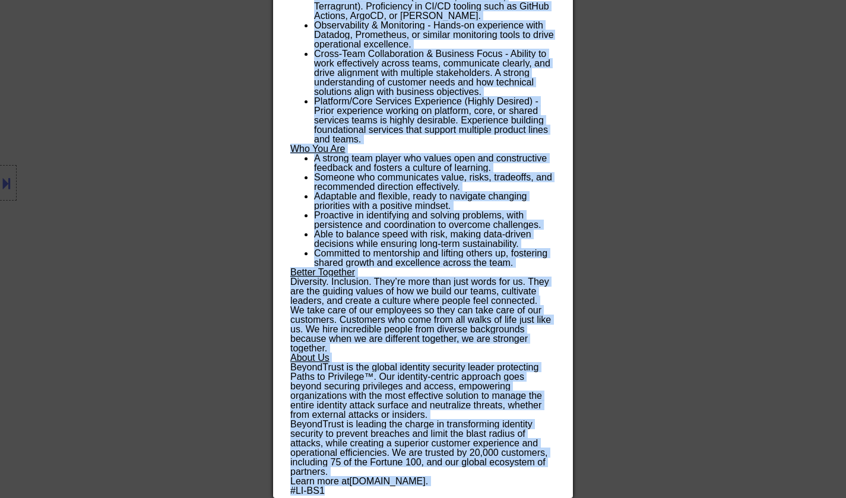 Image resolution: width=846 pixels, height=498 pixels. I want to click on li: Able to balance speed with risk, making data-driven decisions while ensuring long-term sustainabi..., so click(434, 239).